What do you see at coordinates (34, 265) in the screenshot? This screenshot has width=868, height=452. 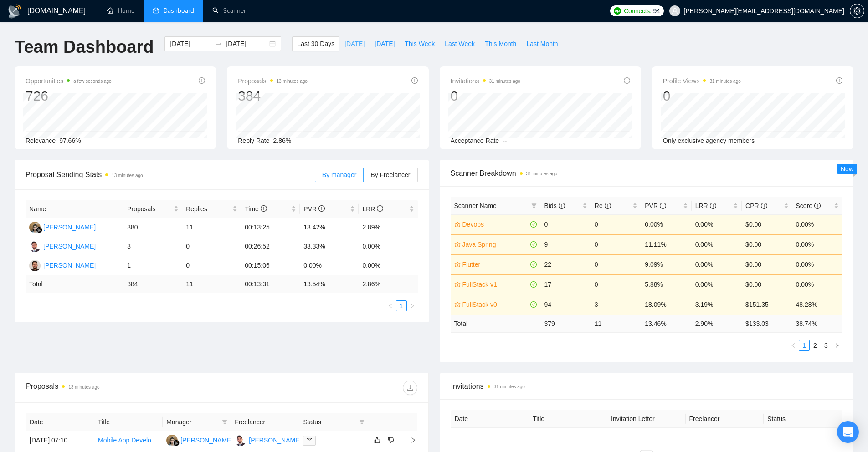 I see `img: AA` at bounding box center [34, 265].